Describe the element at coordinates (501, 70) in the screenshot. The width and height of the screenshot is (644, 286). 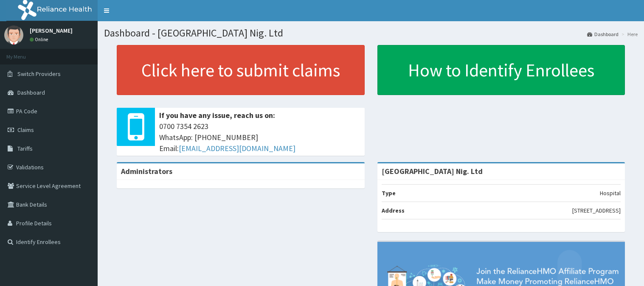
I see `a: How to Identify Enrollees` at that location.